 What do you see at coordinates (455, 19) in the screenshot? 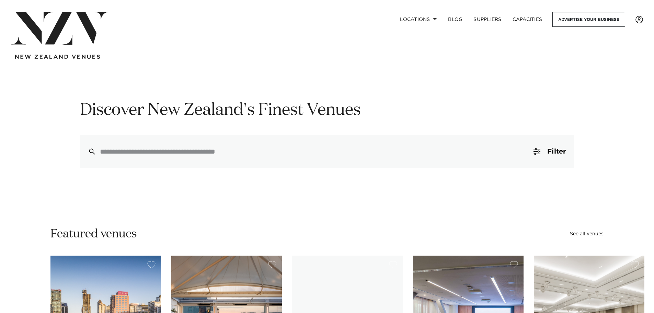
I see `a: BLOG` at bounding box center [455, 19].